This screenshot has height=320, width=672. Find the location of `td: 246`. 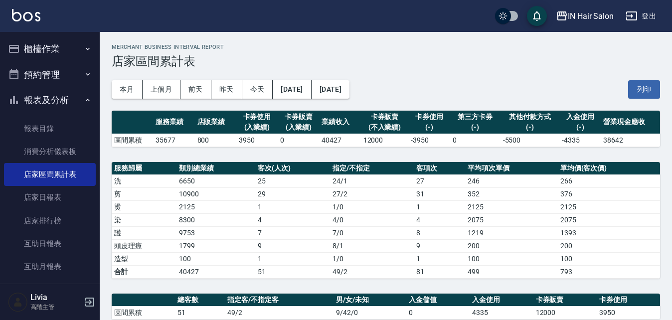

td: 246 is located at coordinates (511, 181).